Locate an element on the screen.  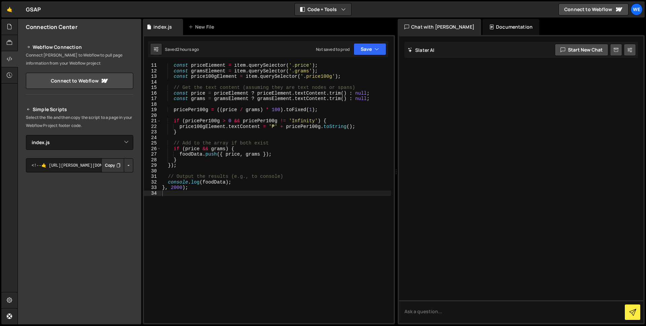
div: 34 is located at coordinates (152, 193).